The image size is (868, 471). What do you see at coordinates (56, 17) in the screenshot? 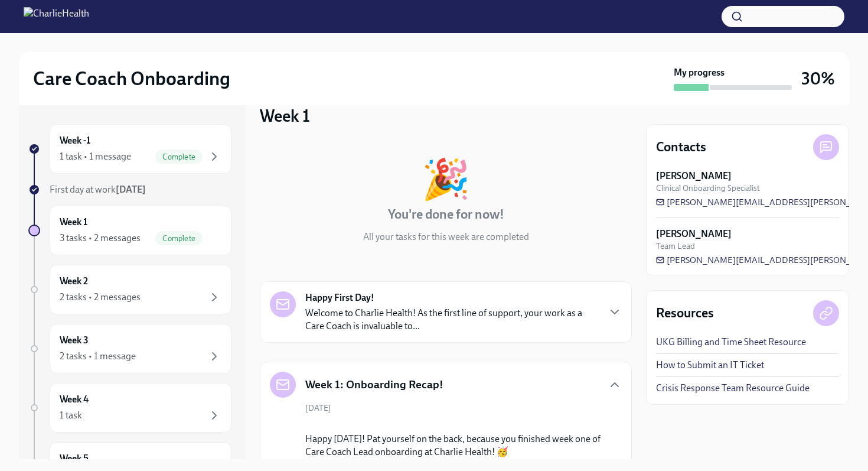
I see `img: CharlieHealth` at bounding box center [56, 17].